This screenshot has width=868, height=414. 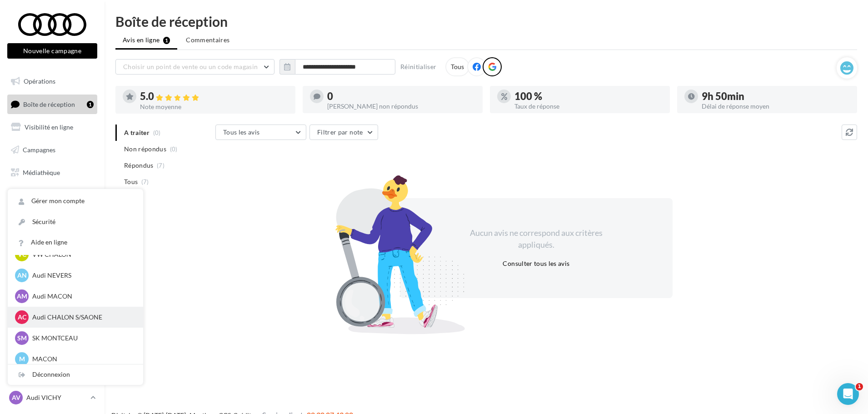 What do you see at coordinates (401, 96) in the screenshot?
I see `div: 0` at bounding box center [401, 96].